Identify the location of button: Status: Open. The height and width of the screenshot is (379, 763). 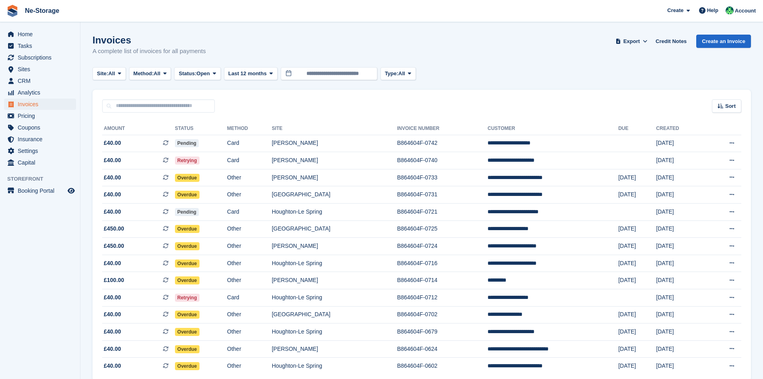
(197, 74).